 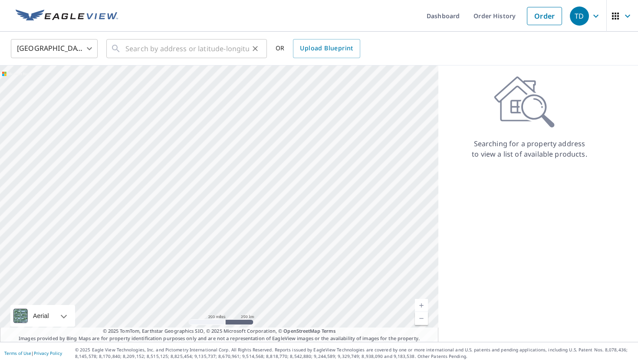 What do you see at coordinates (327, 48) in the screenshot?
I see `span: Upload Blueprint` at bounding box center [327, 48].